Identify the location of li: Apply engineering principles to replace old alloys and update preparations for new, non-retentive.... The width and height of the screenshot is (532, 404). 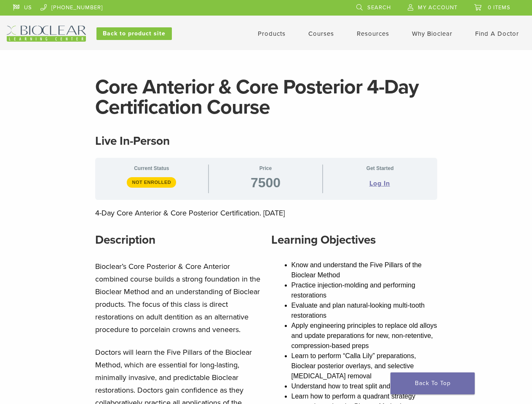
(364, 336).